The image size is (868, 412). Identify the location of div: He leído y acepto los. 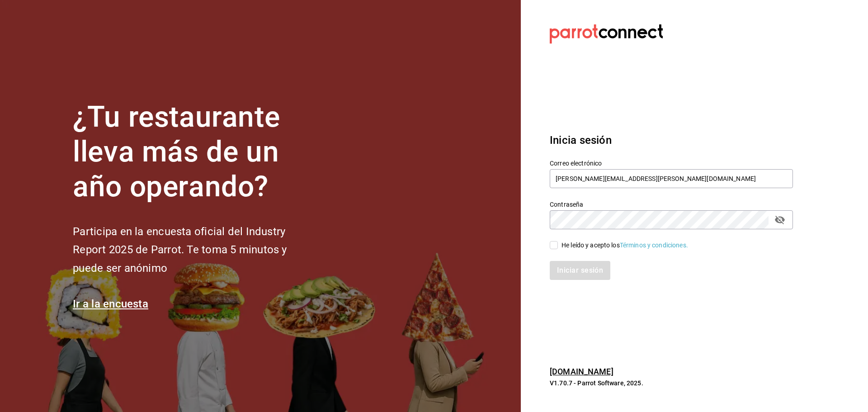
(625, 245).